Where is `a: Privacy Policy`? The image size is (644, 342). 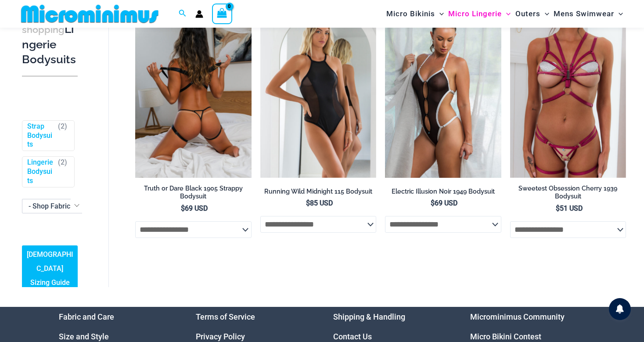
a: Privacy Policy is located at coordinates (220, 336).